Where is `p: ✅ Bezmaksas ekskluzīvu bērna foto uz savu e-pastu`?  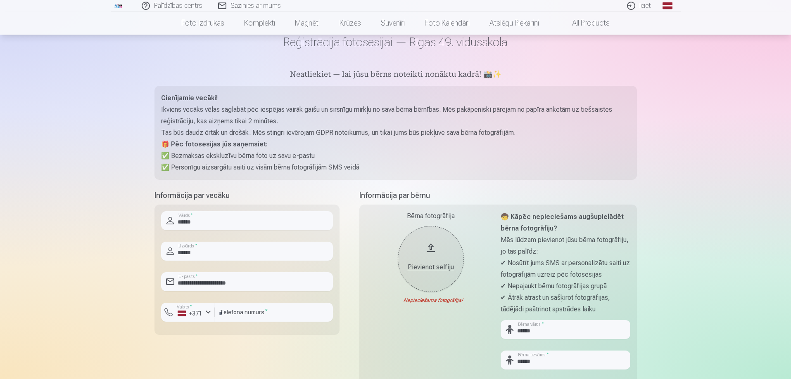
p: ✅ Bezmaksas ekskluzīvu bērna foto uz savu e-pastu is located at coordinates (395, 156).